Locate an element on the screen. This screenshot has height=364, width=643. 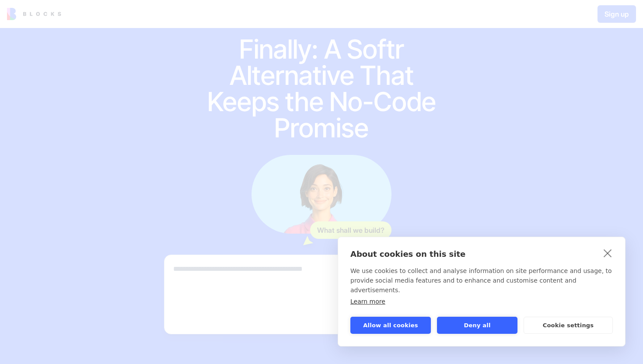
a: Learn more is located at coordinates (368, 302).